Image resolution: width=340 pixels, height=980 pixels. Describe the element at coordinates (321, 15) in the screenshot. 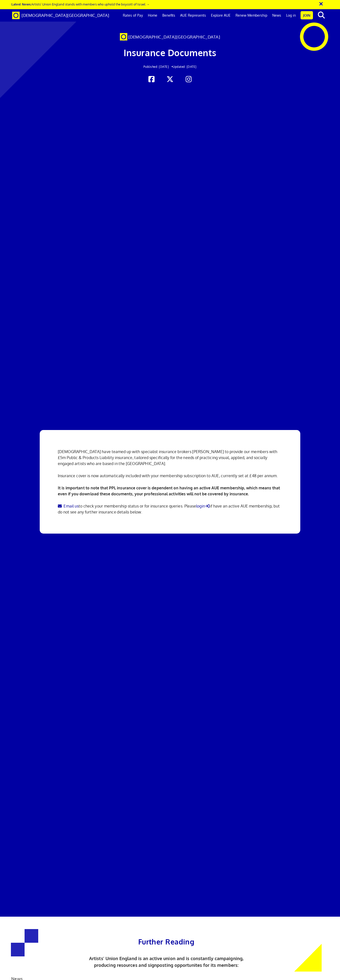

I see `button: search` at that location.